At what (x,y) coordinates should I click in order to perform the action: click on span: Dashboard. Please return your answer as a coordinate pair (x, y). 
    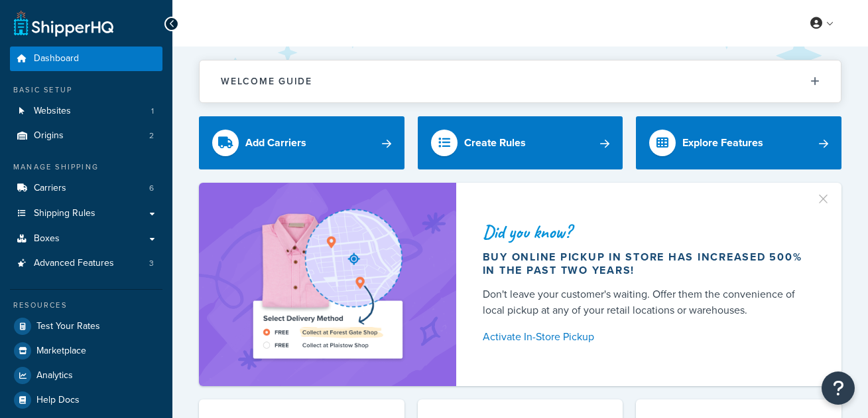
    Looking at the image, I should click on (57, 59).